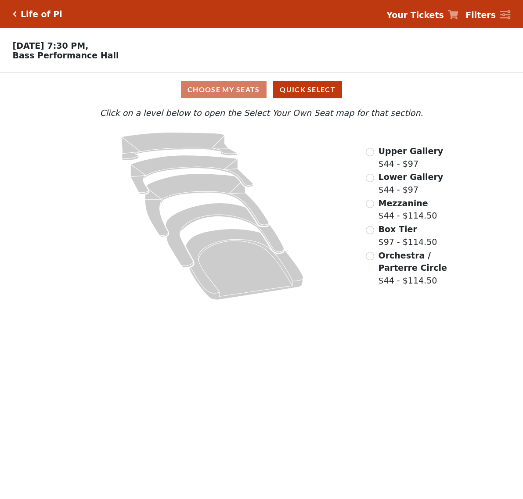 The image size is (523, 499). I want to click on span: Orchestra / Parterre Circle, so click(413, 262).